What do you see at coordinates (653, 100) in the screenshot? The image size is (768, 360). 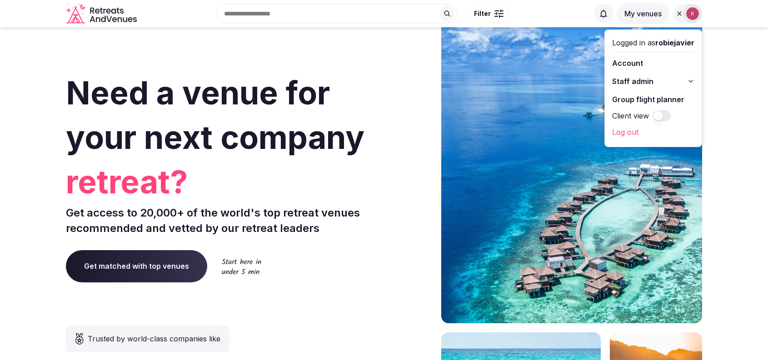 I see `a: Group flight planner` at bounding box center [653, 100].